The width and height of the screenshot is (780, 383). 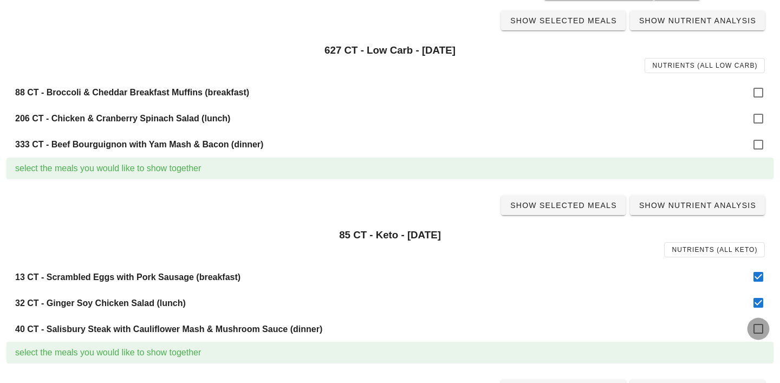 What do you see at coordinates (714, 250) in the screenshot?
I see `span: Nutrients (all Keto)` at bounding box center [714, 250].